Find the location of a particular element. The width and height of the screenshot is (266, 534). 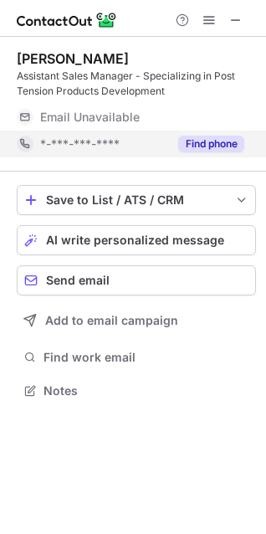

button: Notes is located at coordinates (137, 391).